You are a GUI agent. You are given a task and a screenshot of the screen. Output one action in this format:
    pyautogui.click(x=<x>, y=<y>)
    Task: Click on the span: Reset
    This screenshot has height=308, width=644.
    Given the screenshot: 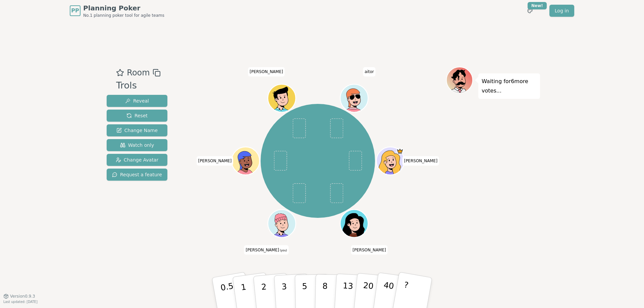 What is the action you would take?
    pyautogui.click(x=137, y=116)
    